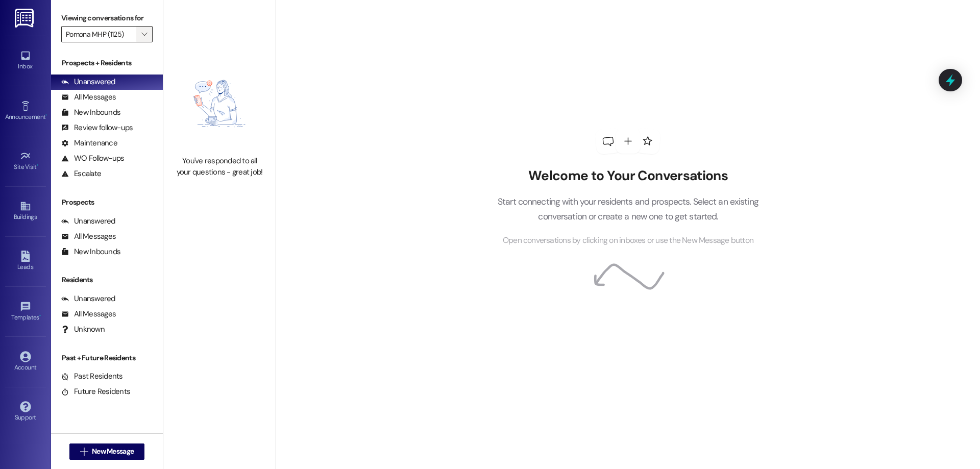 The width and height of the screenshot is (980, 469). Describe the element at coordinates (219, 166) in the screenshot. I see `div: You've responded to all your questions - great job!` at that location.